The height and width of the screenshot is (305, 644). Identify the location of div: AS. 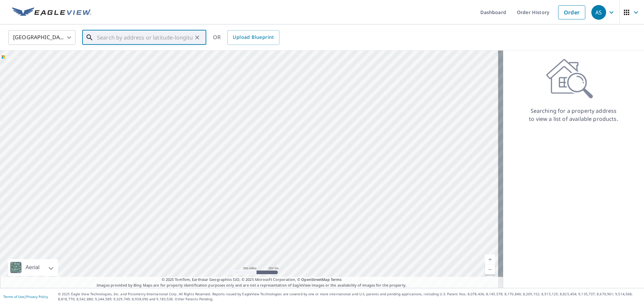
(599, 12).